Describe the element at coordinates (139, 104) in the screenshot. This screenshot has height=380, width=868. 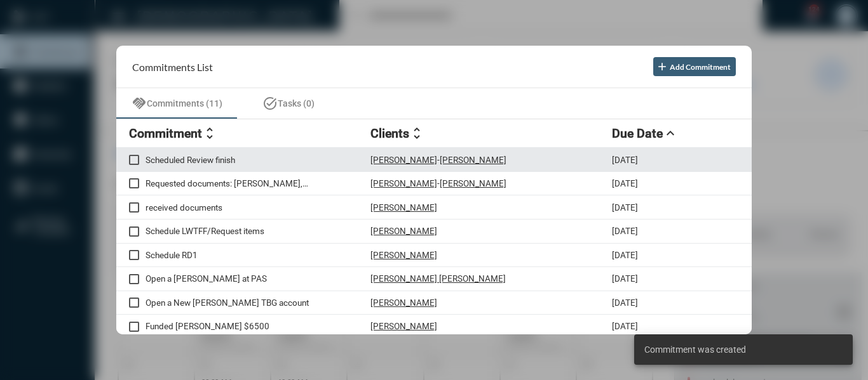
I see `mat-icon: handshake` at that location.